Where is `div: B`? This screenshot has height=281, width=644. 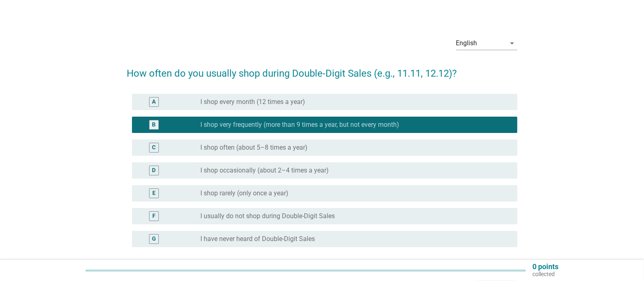 div: B is located at coordinates (154, 125).